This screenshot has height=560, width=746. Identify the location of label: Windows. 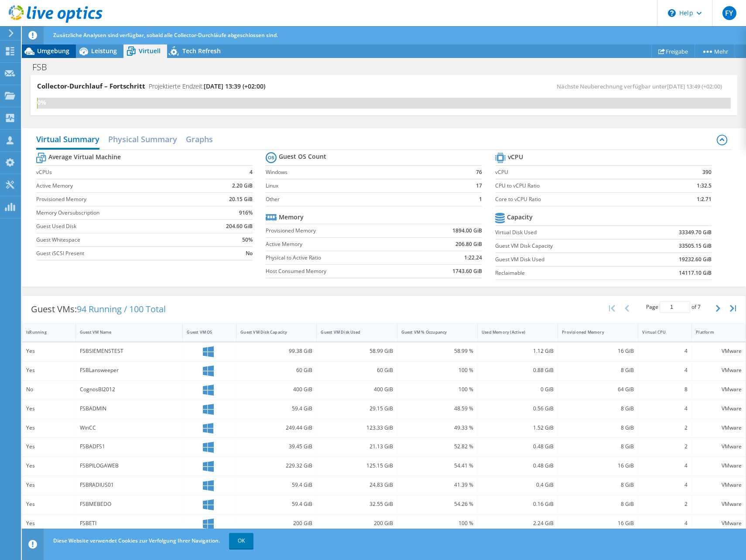
(364, 172).